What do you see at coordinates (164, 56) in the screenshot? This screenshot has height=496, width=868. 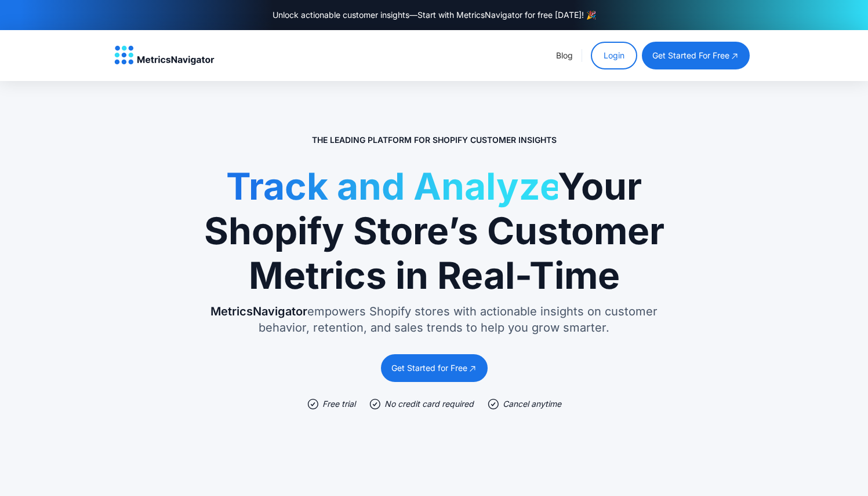 I see `a: home` at bounding box center [164, 56].